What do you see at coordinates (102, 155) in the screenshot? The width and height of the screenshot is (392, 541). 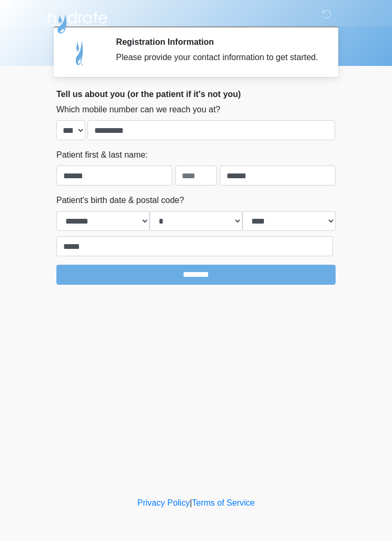 I see `label: Patient first & last name:` at bounding box center [102, 155].